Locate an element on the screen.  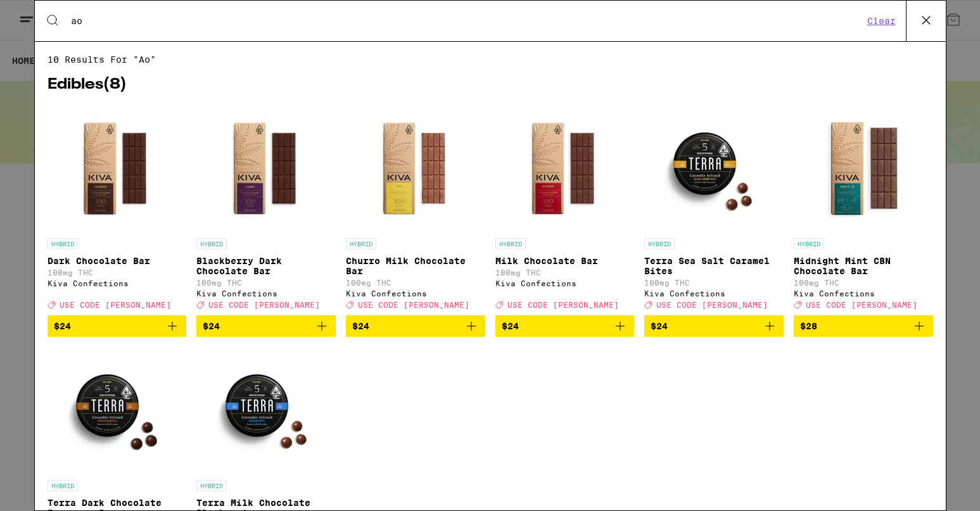
span: 10 results for "ao" is located at coordinates (491, 59).